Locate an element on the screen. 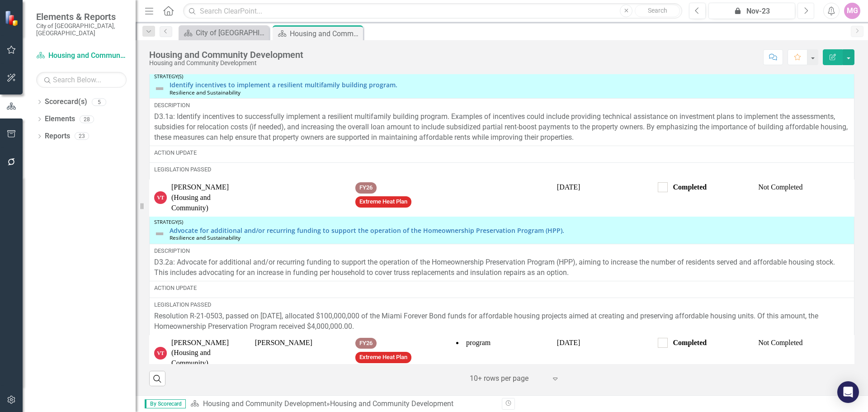 Image resolution: width=868 pixels, height=412 pixels. div: MG is located at coordinates (852, 11).